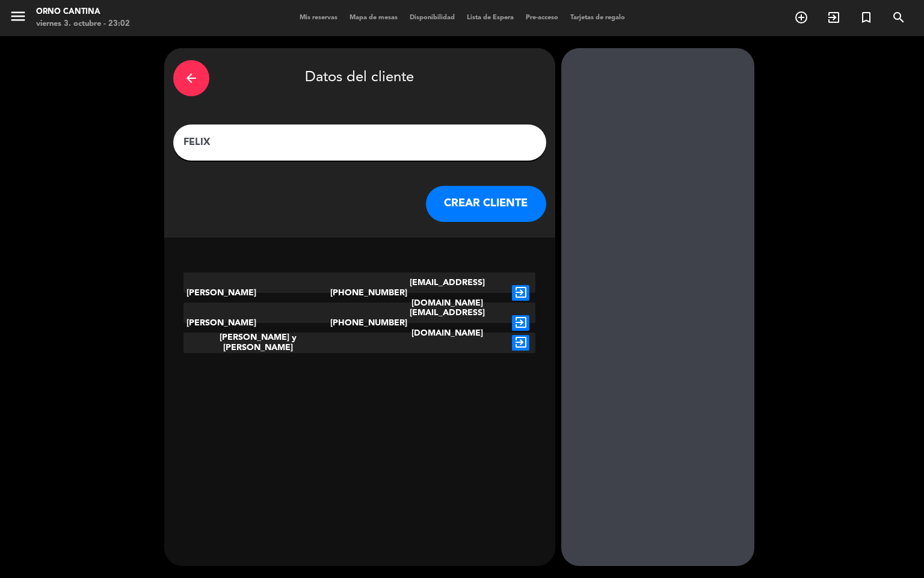 Image resolution: width=924 pixels, height=578 pixels. Describe the element at coordinates (18, 16) in the screenshot. I see `i: menu` at that location.